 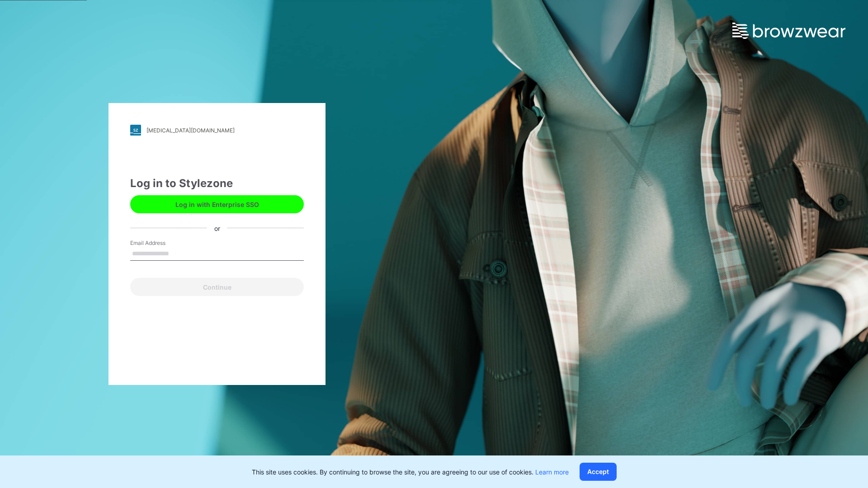 I want to click on div: Log in to Stylezone, so click(x=217, y=183).